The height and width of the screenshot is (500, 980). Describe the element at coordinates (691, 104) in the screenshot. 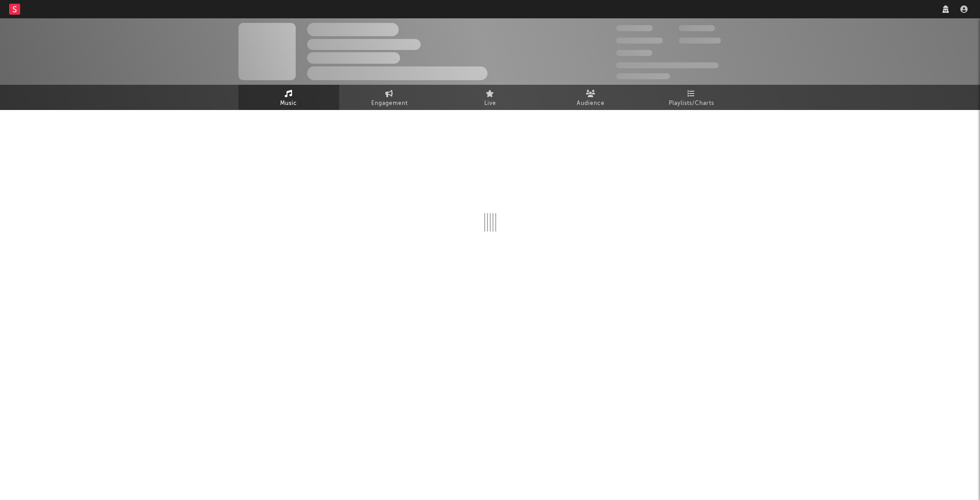

I see `span: Playlists/Charts` at that location.